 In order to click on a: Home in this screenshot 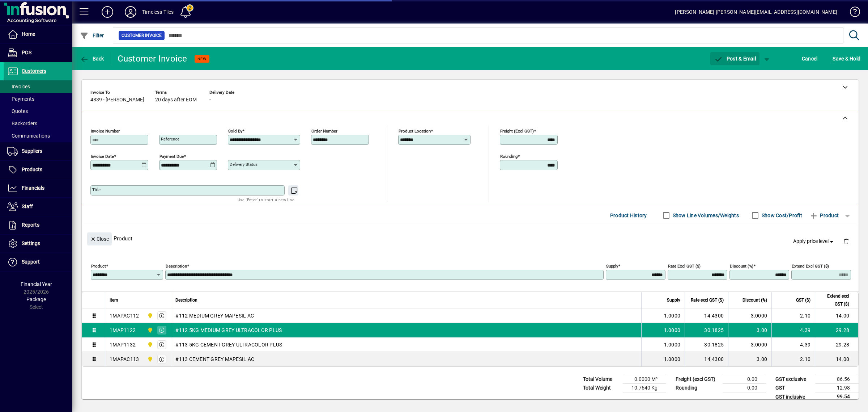, I will do `click(38, 34)`.